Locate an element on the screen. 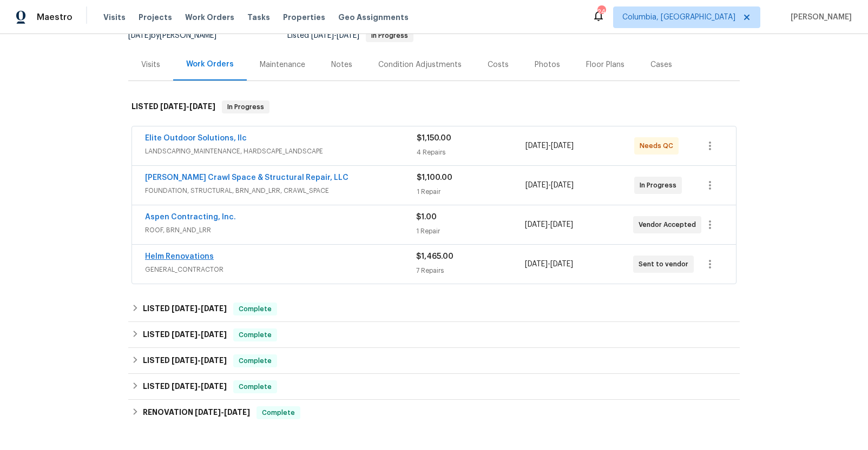  span: Vendor Accepted is located at coordinates (669, 225).